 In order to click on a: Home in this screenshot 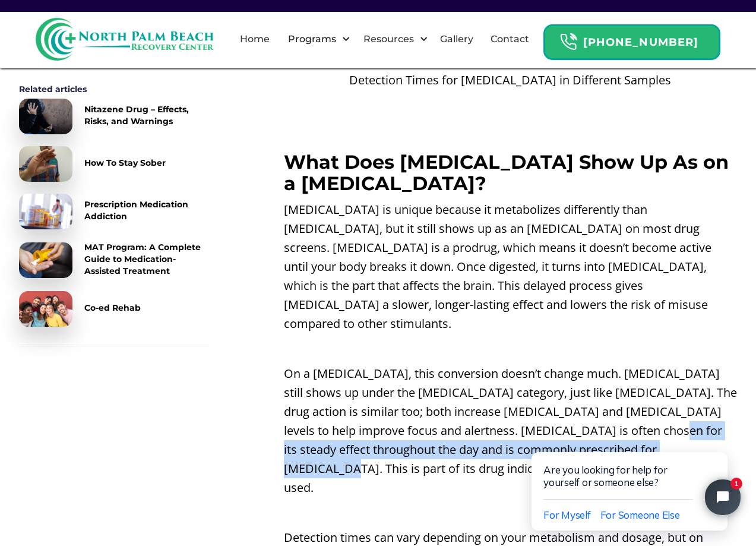, I will do `click(255, 39)`.